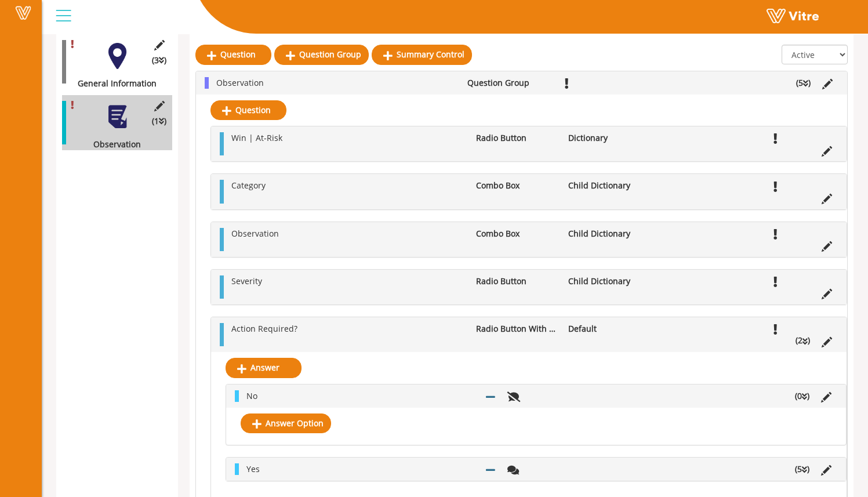  I want to click on span: Severity, so click(247, 281).